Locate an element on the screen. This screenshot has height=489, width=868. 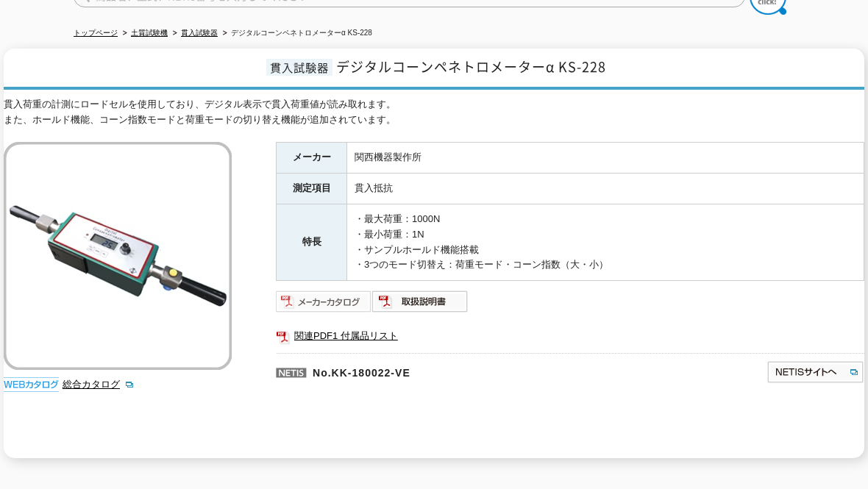
a: トップページ is located at coordinates (96, 33).